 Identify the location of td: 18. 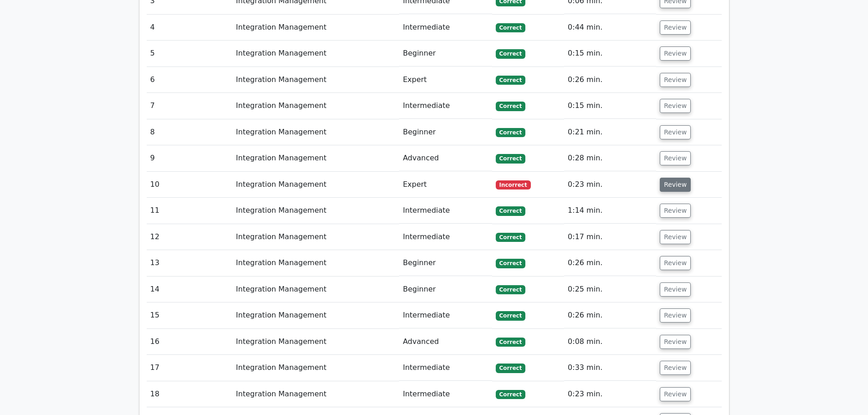
(190, 394).